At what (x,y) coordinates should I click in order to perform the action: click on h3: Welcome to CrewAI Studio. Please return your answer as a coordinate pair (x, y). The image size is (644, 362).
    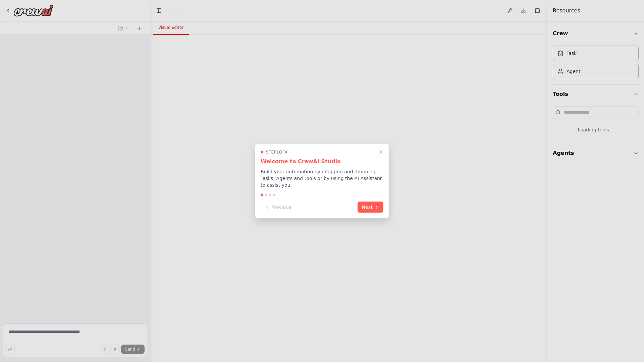
    Looking at the image, I should click on (322, 162).